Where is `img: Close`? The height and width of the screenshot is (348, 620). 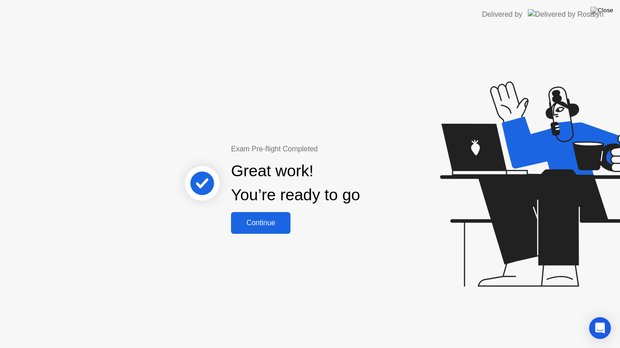
img: Close is located at coordinates (601, 10).